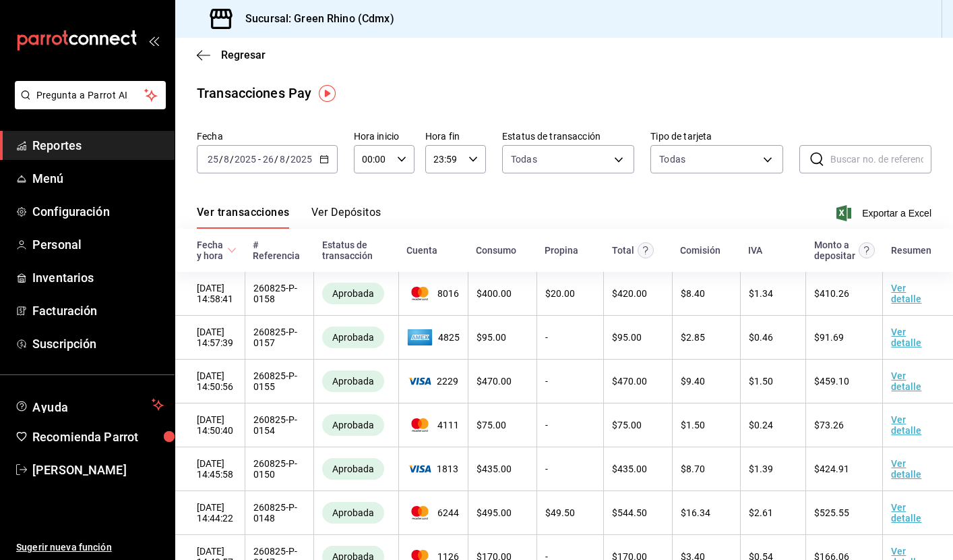  Describe the element at coordinates (761, 425) in the screenshot. I see `span: $ 0.24` at that location.